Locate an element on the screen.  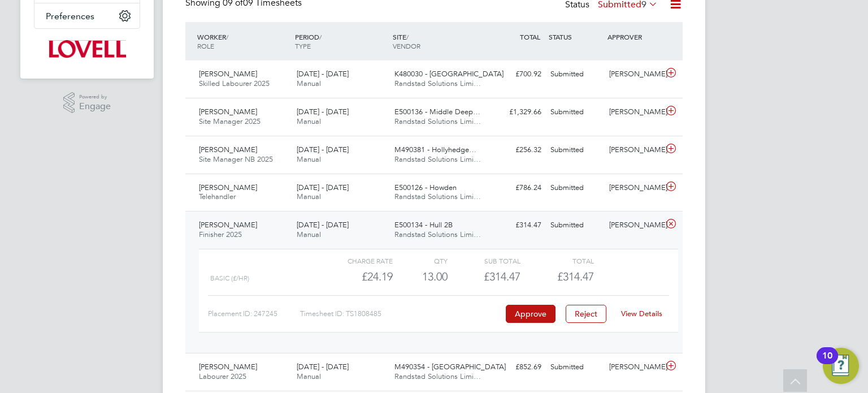
a: Go to home page is located at coordinates (87, 49).